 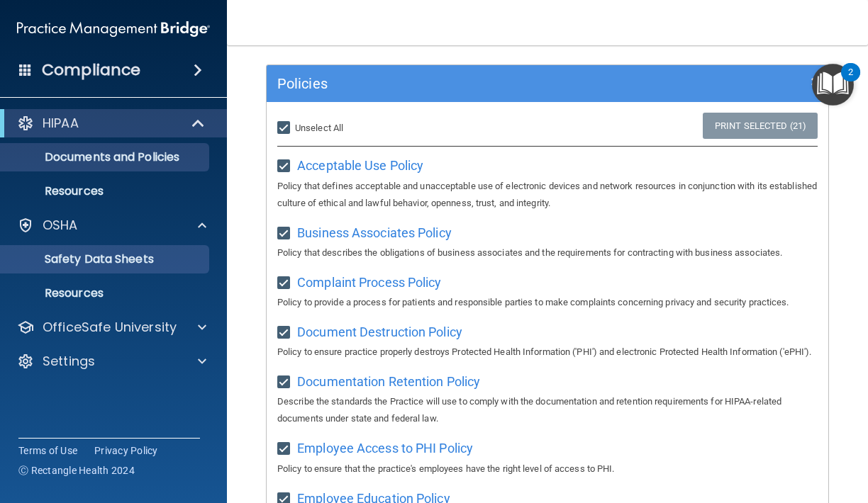 I want to click on p: Settings, so click(x=69, y=362).